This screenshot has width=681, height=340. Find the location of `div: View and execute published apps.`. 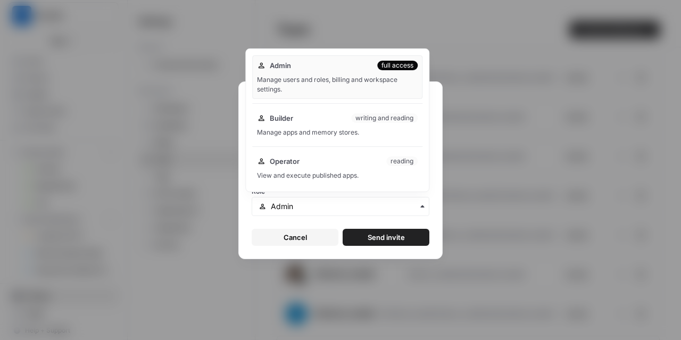

div: View and execute published apps. is located at coordinates (337, 176).